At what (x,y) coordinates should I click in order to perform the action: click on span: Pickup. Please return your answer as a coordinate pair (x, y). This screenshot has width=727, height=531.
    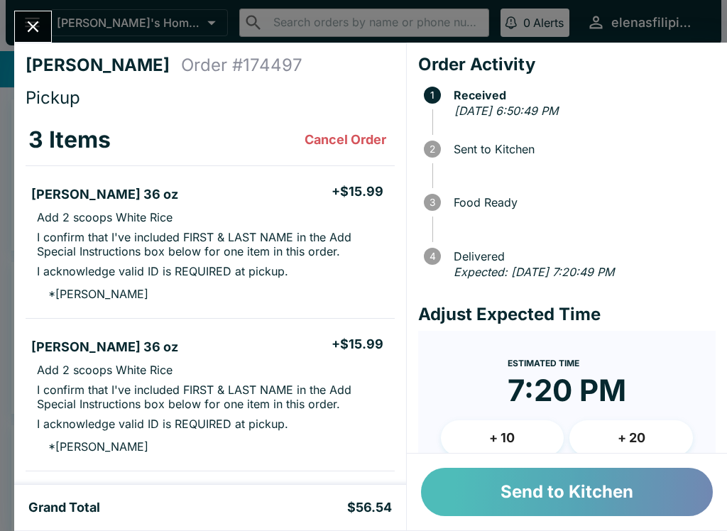
    Looking at the image, I should click on (53, 97).